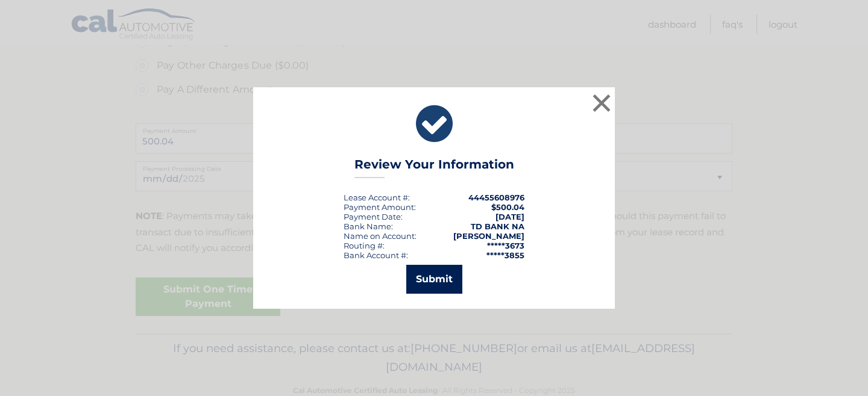 The image size is (868, 396). I want to click on strong: TD BANK NA, so click(497, 226).